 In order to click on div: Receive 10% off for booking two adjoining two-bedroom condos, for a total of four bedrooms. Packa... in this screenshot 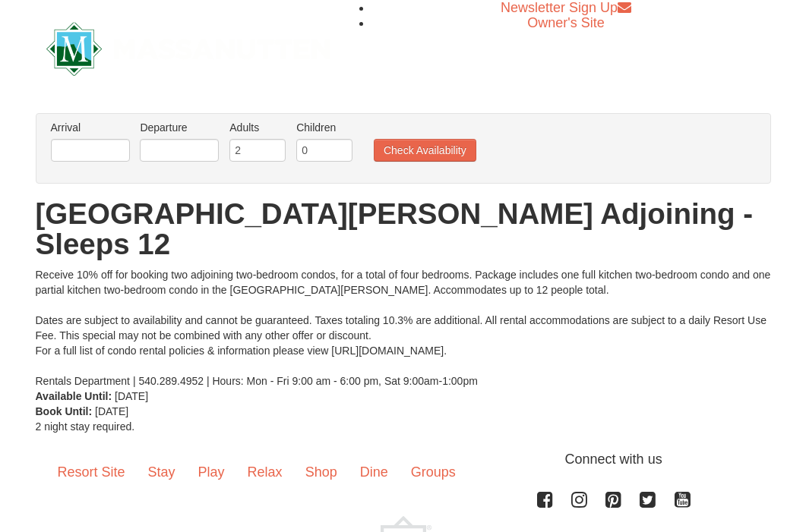, I will do `click(403, 328)`.